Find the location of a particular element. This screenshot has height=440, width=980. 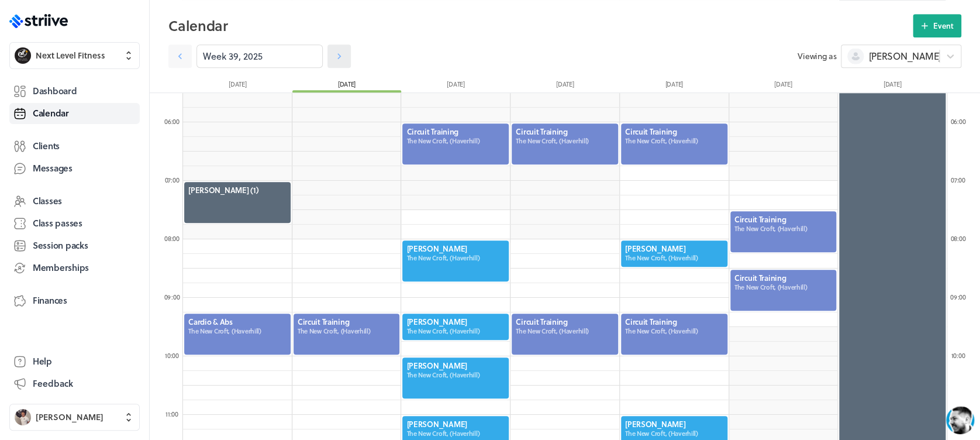

span: Help is located at coordinates (42, 361).